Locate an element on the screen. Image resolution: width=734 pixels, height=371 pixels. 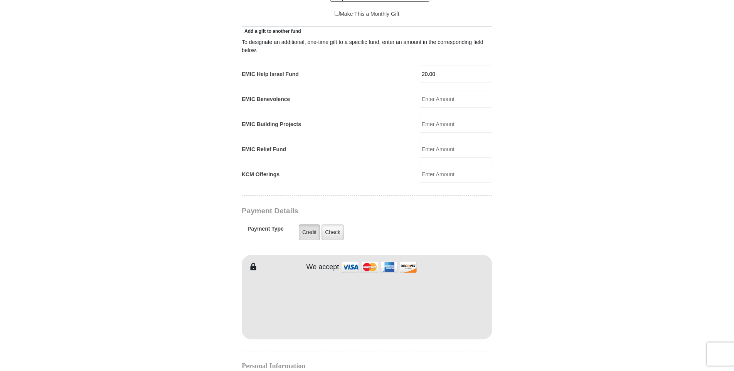
h5: Payment Type is located at coordinates (266, 230).